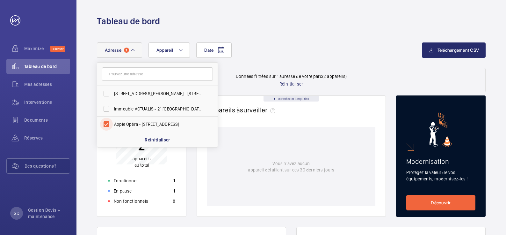 Image resolution: width=506 pixels, height=235 pixels. Describe the element at coordinates (214, 50) in the screenshot. I see `button: Date` at that location.